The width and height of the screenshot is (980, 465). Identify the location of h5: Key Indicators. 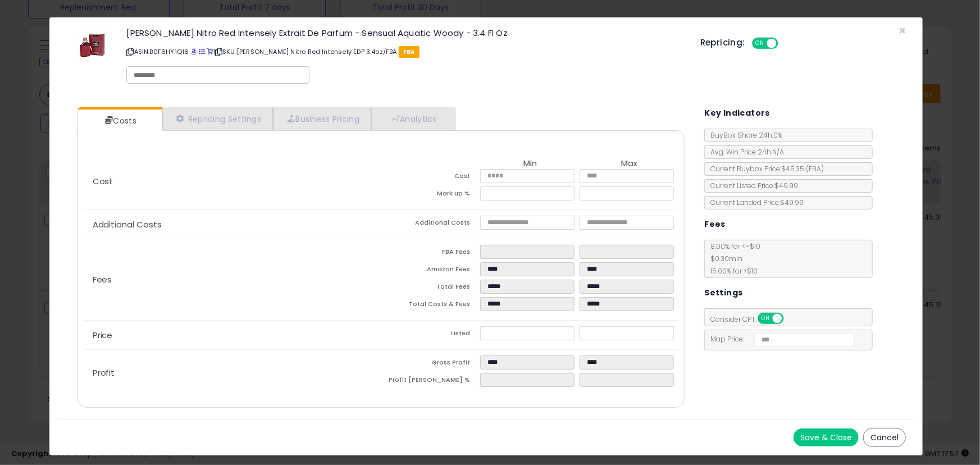
(737, 113).